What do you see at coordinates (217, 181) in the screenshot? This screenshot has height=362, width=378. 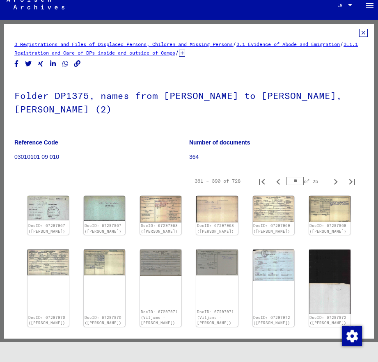 I see `div: 361 – 390 of 728` at bounding box center [217, 181].